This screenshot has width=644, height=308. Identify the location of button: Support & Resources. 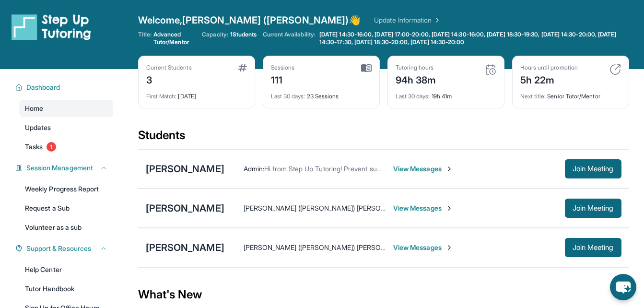
(64, 248).